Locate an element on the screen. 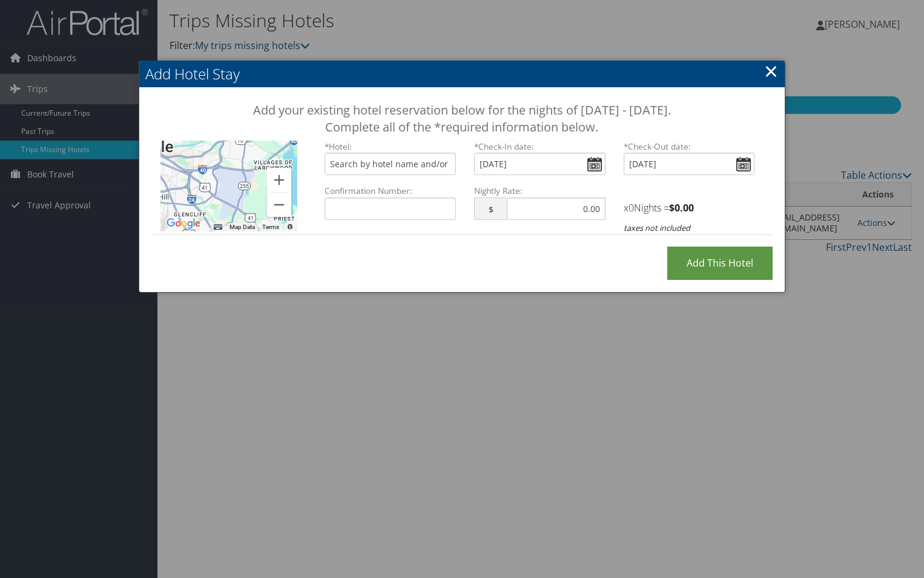  button: Map Data is located at coordinates (243, 227).